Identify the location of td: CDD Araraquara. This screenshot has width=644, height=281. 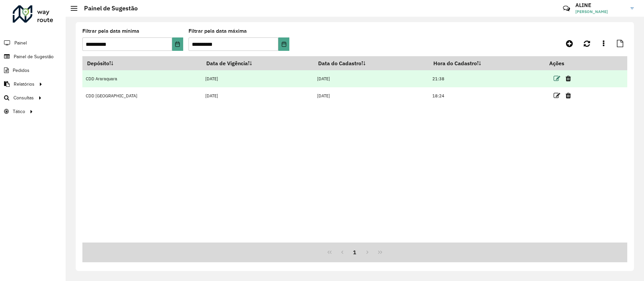
(142, 79).